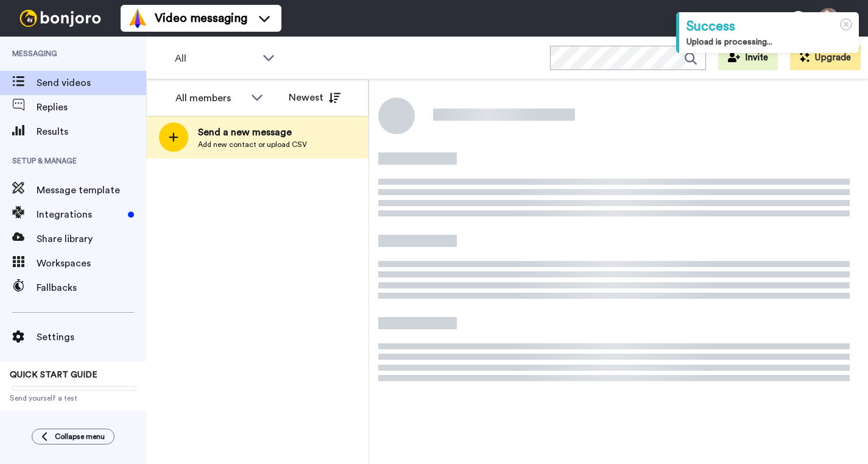 This screenshot has height=464, width=868. Describe the element at coordinates (748, 58) in the screenshot. I see `a: Invite` at that location.